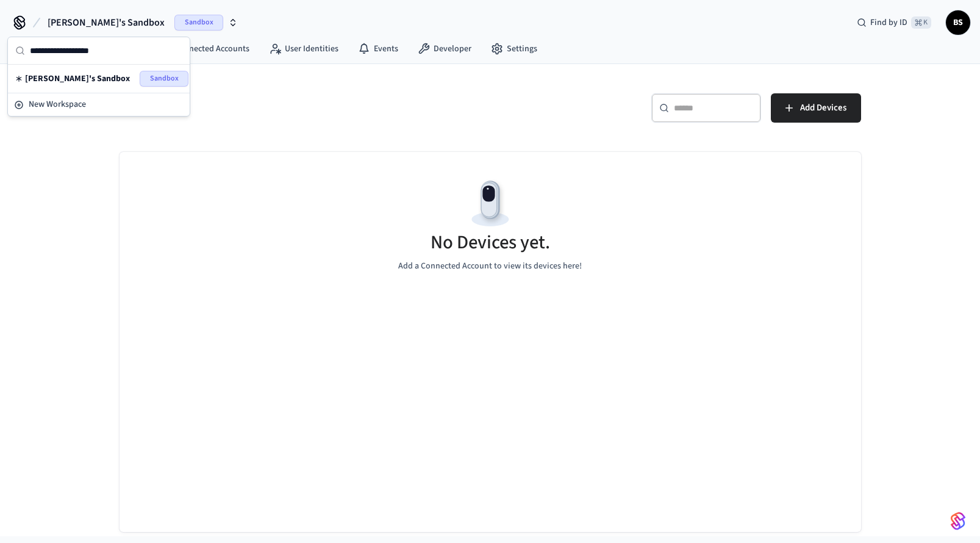 This screenshot has height=543, width=980. Describe the element at coordinates (958, 521) in the screenshot. I see `img: SeamLogoGradient.69752ec5.svg` at that location.